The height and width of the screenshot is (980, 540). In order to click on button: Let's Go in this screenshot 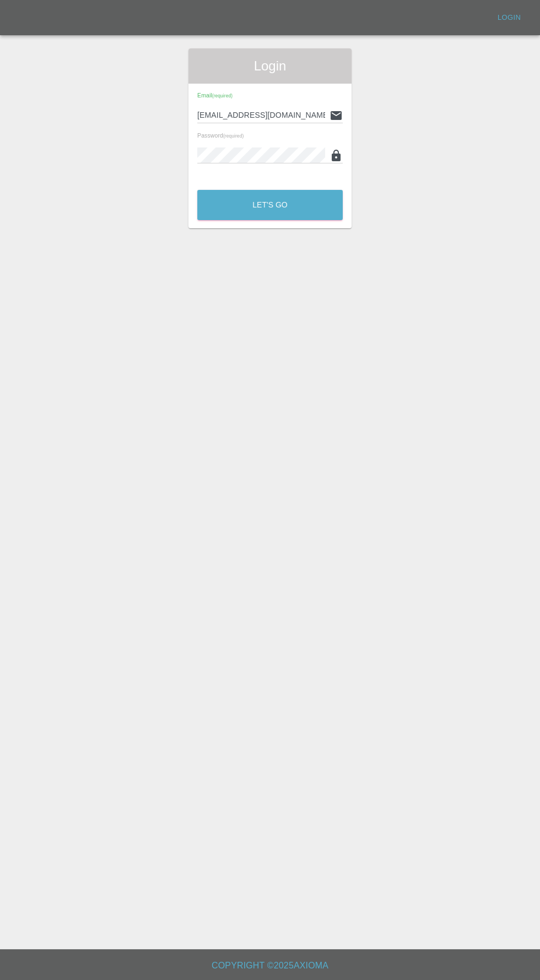, I will do `click(270, 205)`.